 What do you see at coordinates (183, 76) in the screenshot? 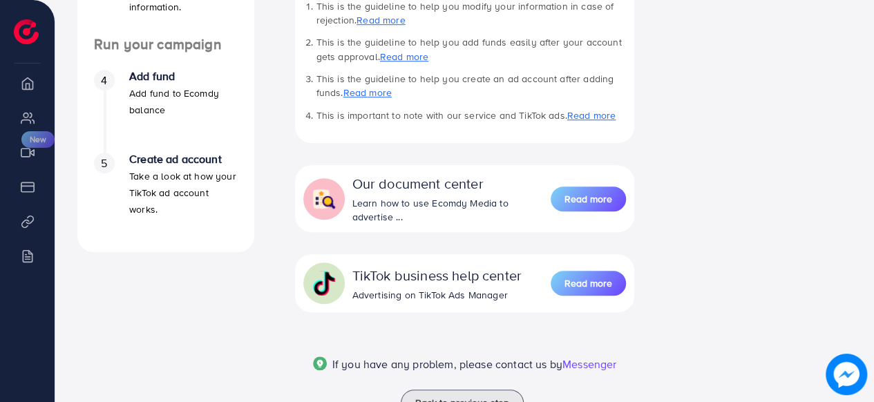
I see `h4: Add fund` at bounding box center [183, 76].